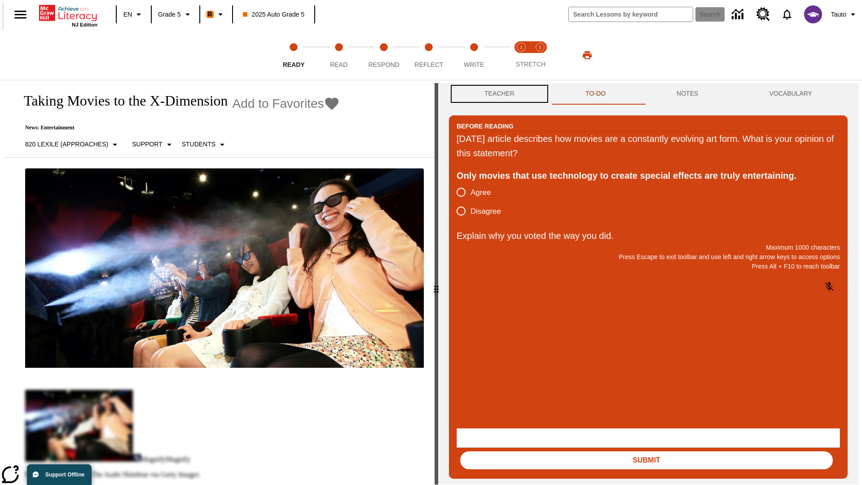  Describe the element at coordinates (486, 211) in the screenshot. I see `span: Disagree` at that location.